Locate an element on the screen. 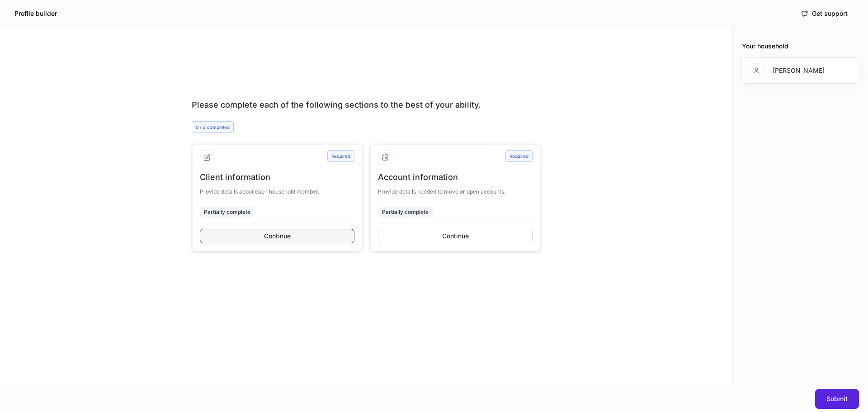  div: Provide details about each household member. is located at coordinates (277, 189).